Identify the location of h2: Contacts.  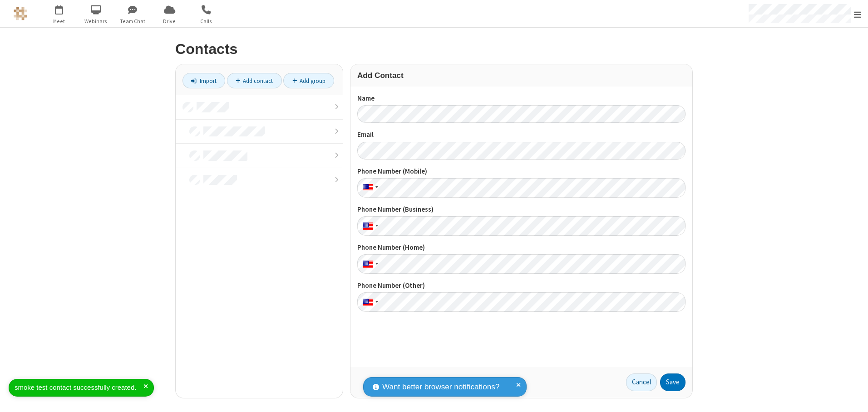
(434, 49).